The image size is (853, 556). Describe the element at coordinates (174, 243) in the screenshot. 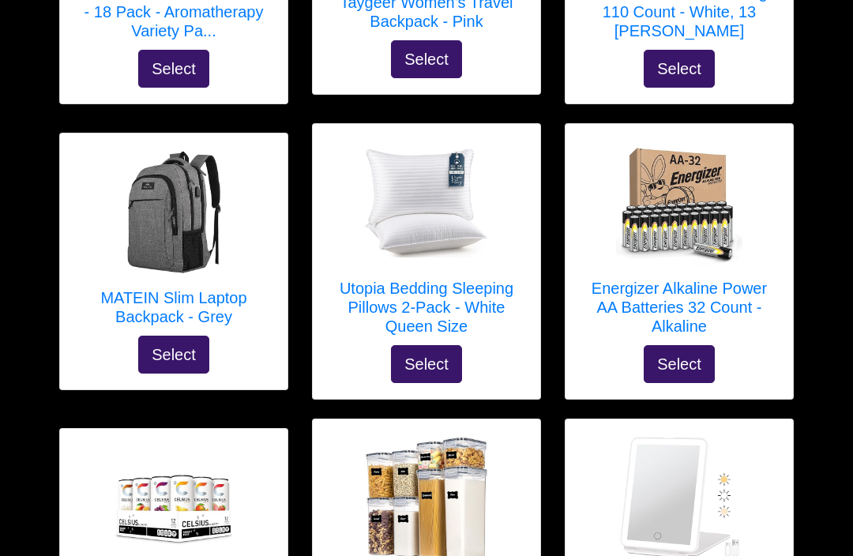

I see `a: MATEIN Slim Laptop Backpack - Grey MATEIN Slim Laptop Backpack - Grey` at that location.